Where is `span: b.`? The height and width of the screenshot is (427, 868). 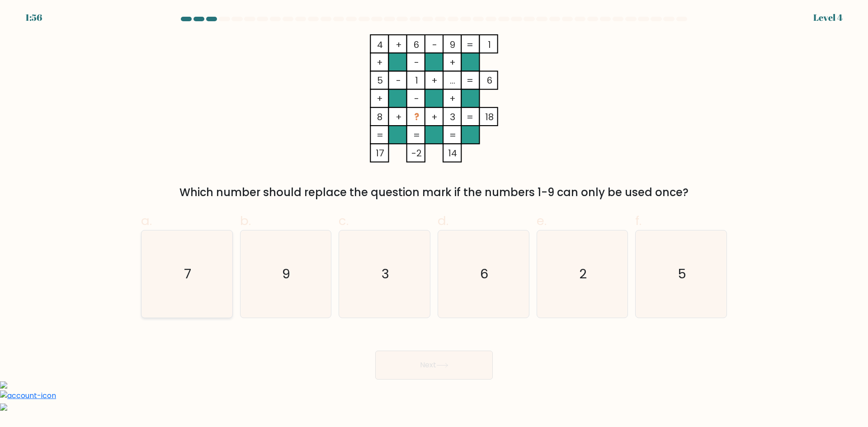 span: b. is located at coordinates (246, 220).